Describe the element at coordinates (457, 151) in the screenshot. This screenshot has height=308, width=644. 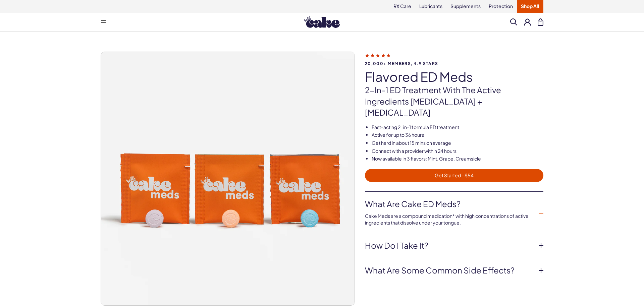
I see `li: Connect with a provider within 24 hours` at that location.